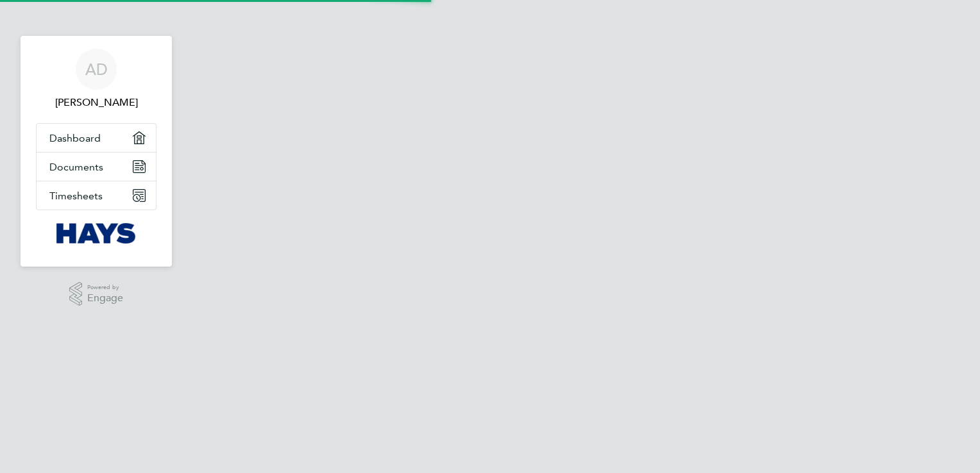 This screenshot has width=980, height=473. What do you see at coordinates (76, 166) in the screenshot?
I see `span: Documents` at bounding box center [76, 166].